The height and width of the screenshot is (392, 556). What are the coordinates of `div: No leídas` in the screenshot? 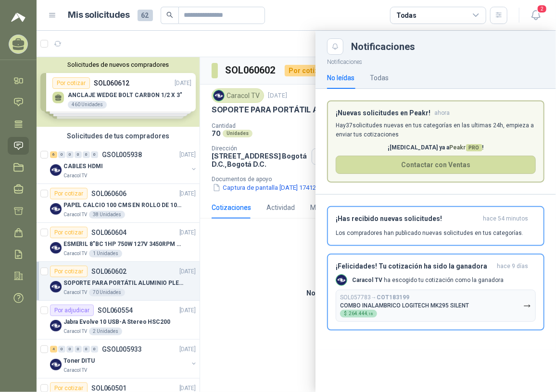 It's located at (341, 78).